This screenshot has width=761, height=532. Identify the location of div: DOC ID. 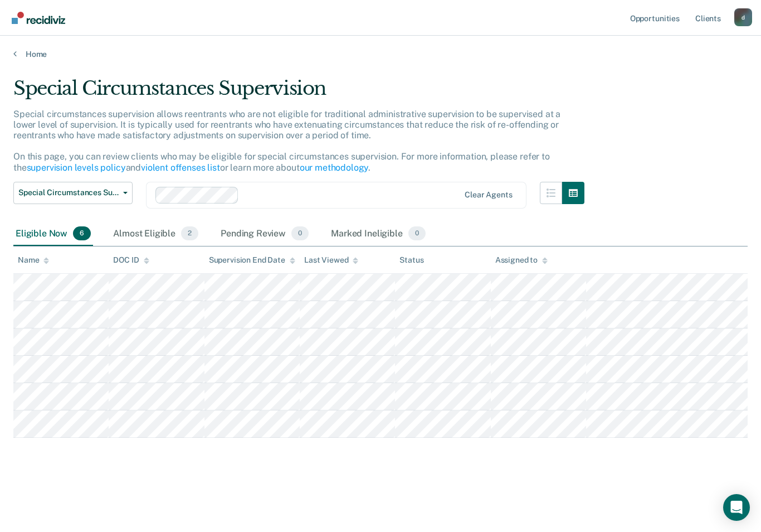
(131, 259).